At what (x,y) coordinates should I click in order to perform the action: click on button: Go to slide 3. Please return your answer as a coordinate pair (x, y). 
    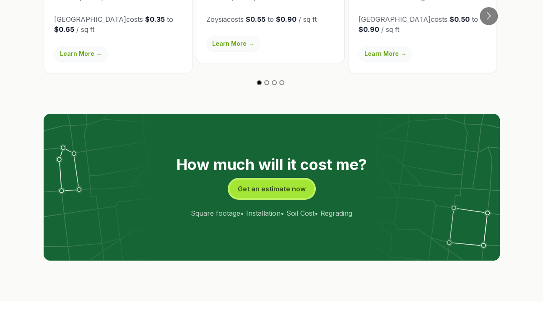
    Looking at the image, I should click on (274, 83).